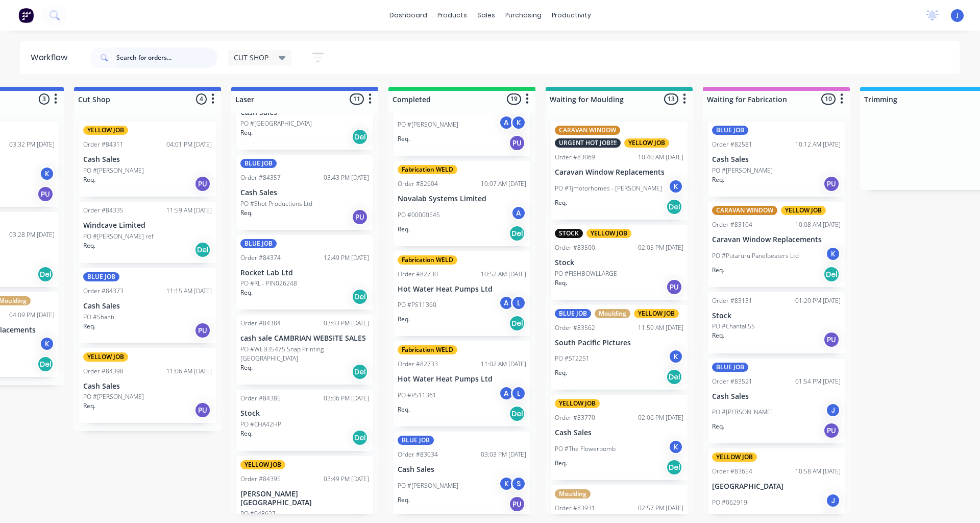  I want to click on p: PO #RL - PIN026248, so click(268, 283).